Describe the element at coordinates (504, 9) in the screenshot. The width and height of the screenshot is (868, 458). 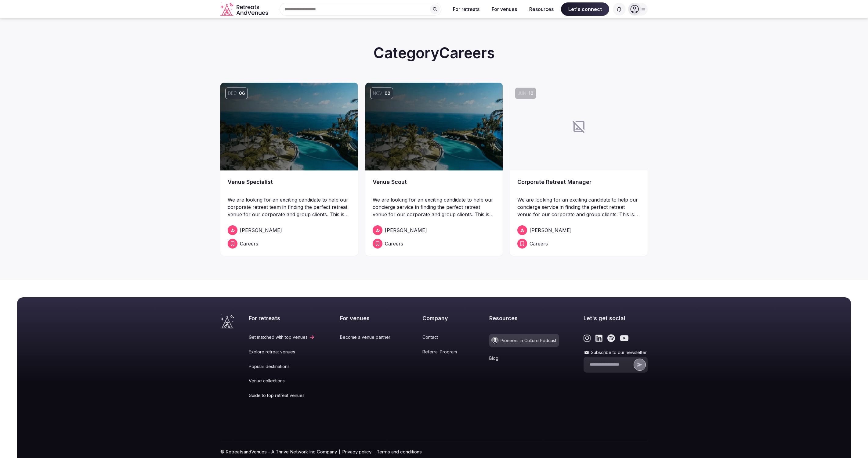
I see `button: For venues` at that location.